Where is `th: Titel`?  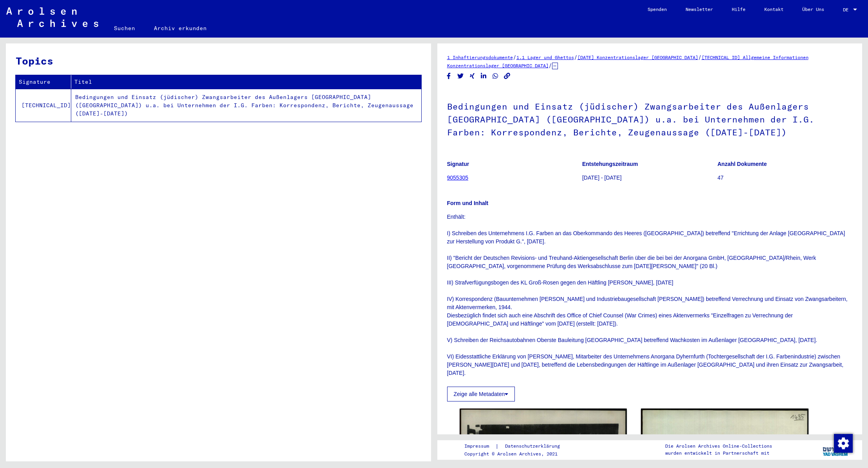
th: Titel is located at coordinates (247, 82).